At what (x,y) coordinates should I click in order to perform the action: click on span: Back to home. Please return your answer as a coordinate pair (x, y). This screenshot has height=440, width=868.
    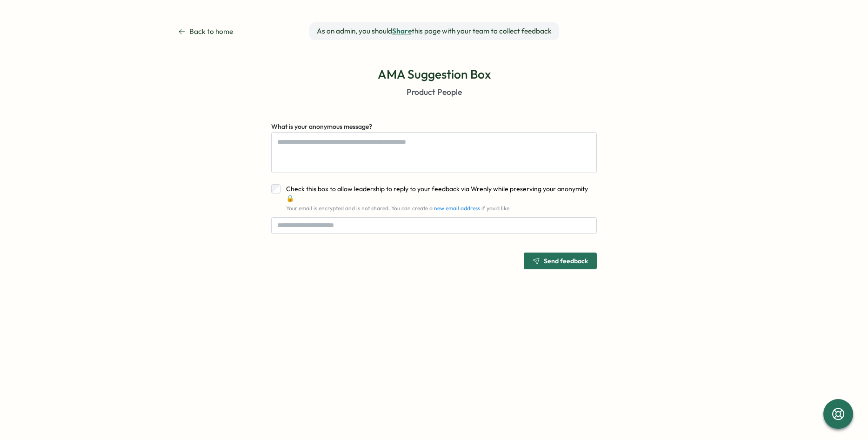
    Looking at the image, I should click on (211, 32).